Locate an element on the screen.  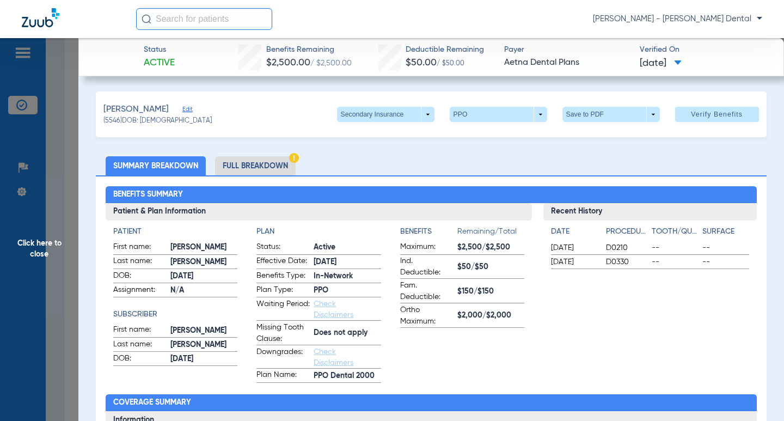
span: In-Network is located at coordinates (347, 276).